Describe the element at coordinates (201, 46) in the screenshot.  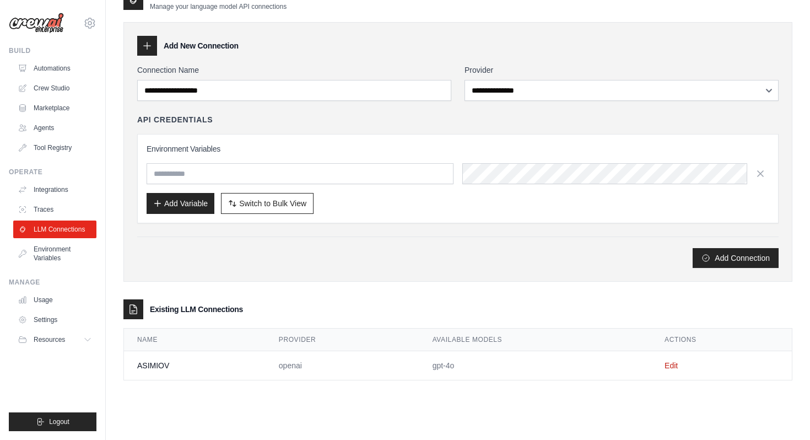
I see `h3: Add New Connection` at that location.